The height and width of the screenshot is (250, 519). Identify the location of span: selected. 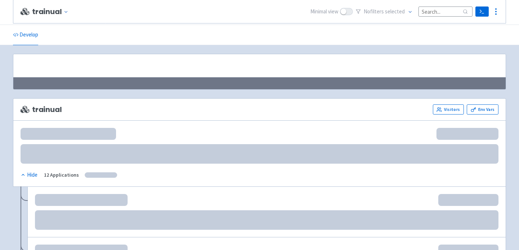
(395, 11).